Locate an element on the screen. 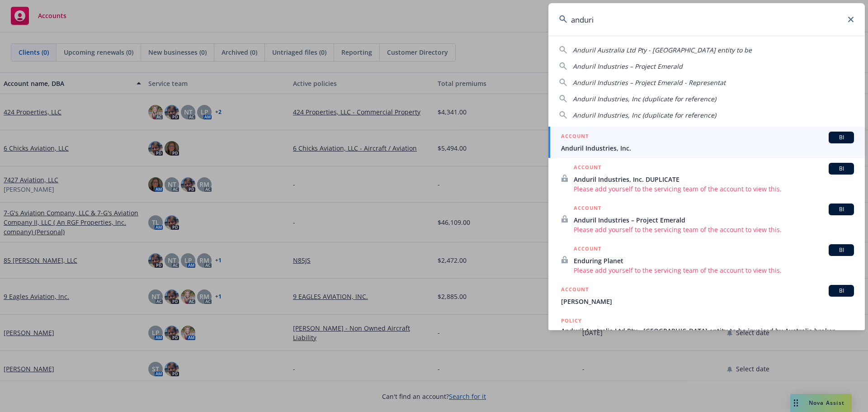 Image resolution: width=868 pixels, height=412 pixels. input: Search... is located at coordinates (707, 20).